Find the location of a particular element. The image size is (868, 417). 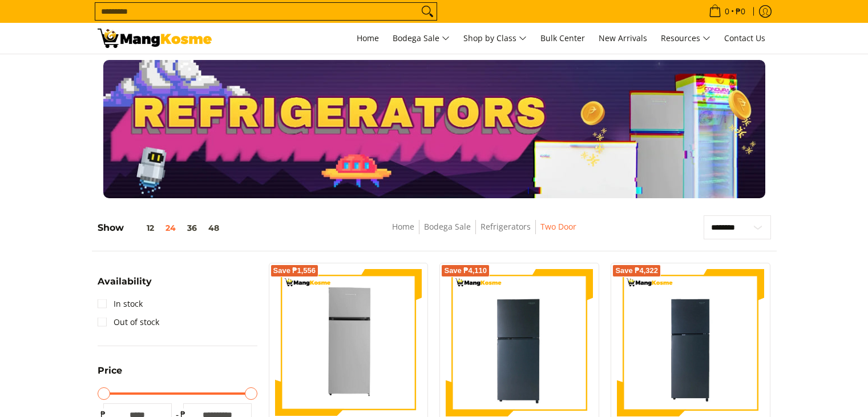

span: Save ₱4,110 is located at coordinates (465, 271).